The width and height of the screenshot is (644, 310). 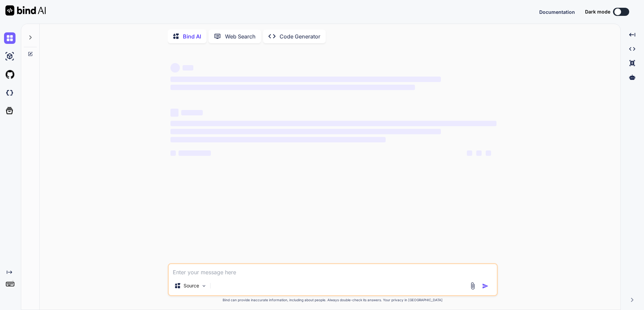 I want to click on img: githubLight, so click(x=10, y=74).